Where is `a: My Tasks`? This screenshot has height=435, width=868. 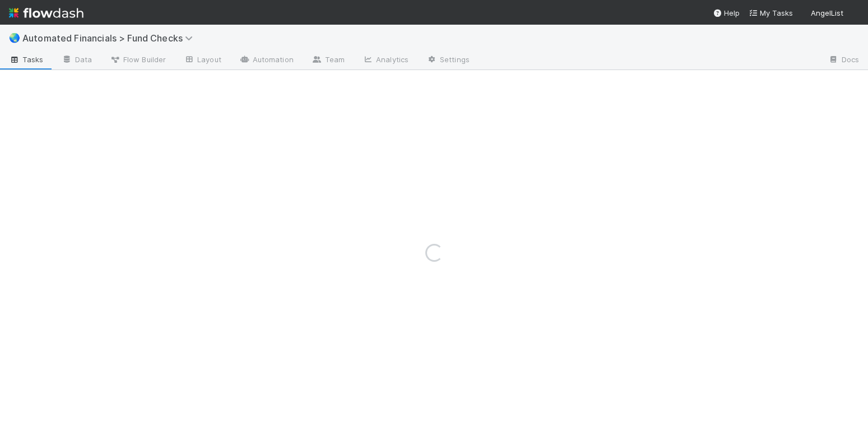 a: My Tasks is located at coordinates (771, 13).